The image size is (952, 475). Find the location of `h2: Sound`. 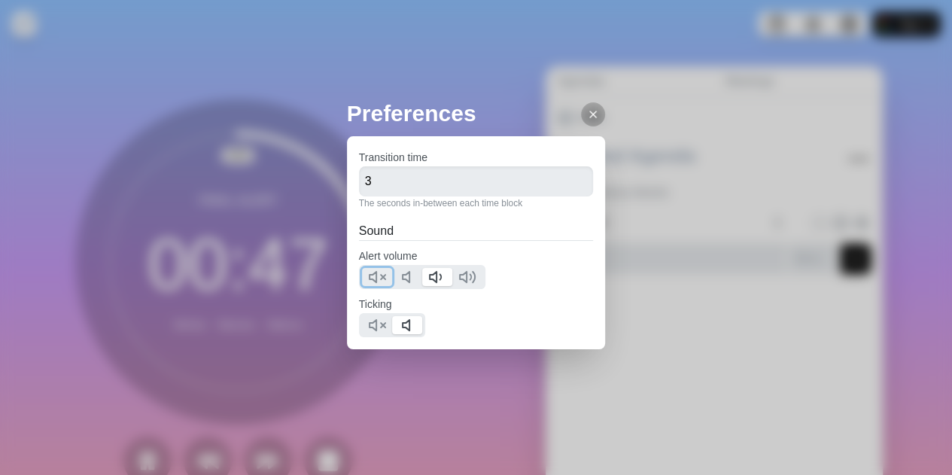

h2: Sound is located at coordinates (476, 231).